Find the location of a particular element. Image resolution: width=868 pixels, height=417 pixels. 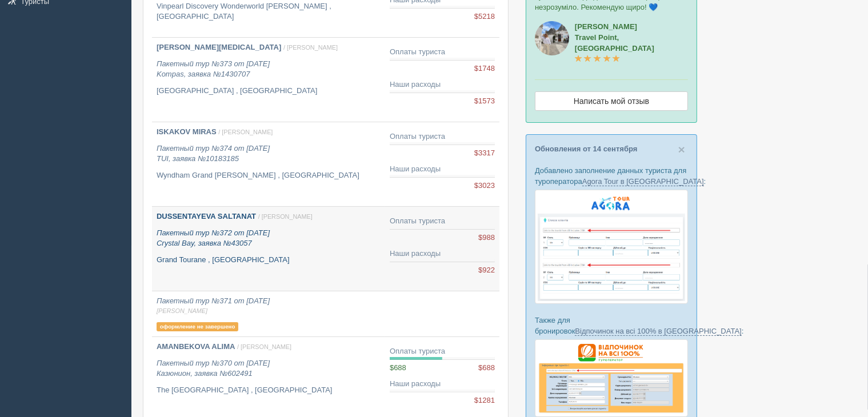

span: $1573 is located at coordinates (485, 101).